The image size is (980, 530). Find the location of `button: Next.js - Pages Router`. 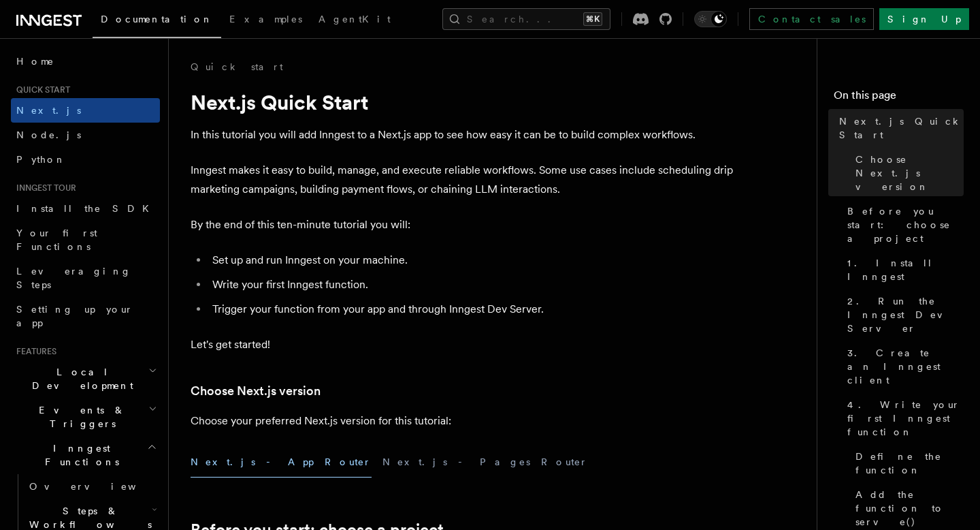

button: Next.js - Pages Router is located at coordinates (485, 462).